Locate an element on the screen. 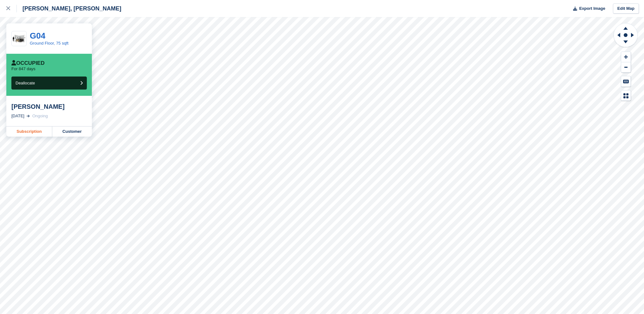 This screenshot has height=314, width=644. button: Keyboard Shortcuts is located at coordinates (626, 81).